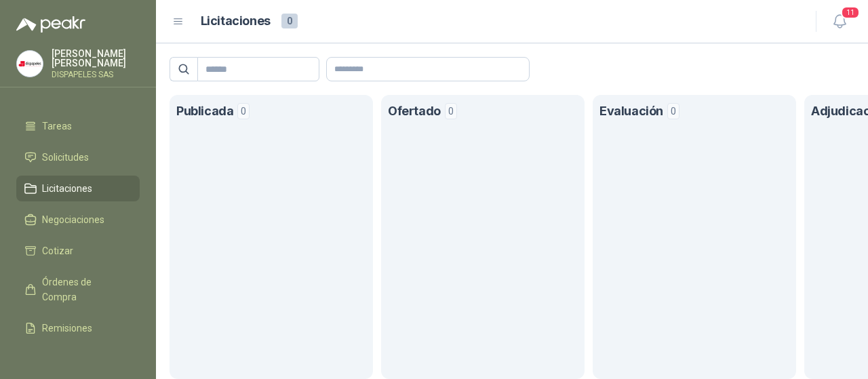 The height and width of the screenshot is (379, 868). I want to click on span: Remisiones, so click(67, 328).